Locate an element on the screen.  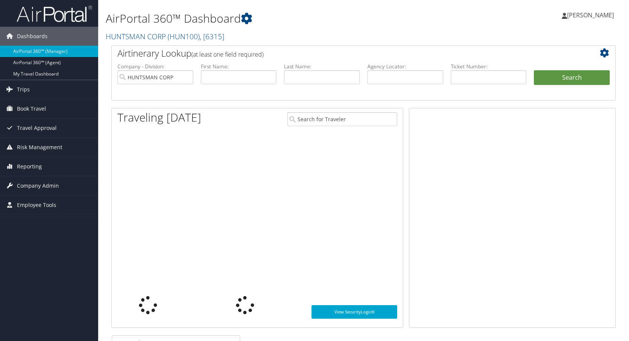
label: Ticket Number: is located at coordinates (488, 66).